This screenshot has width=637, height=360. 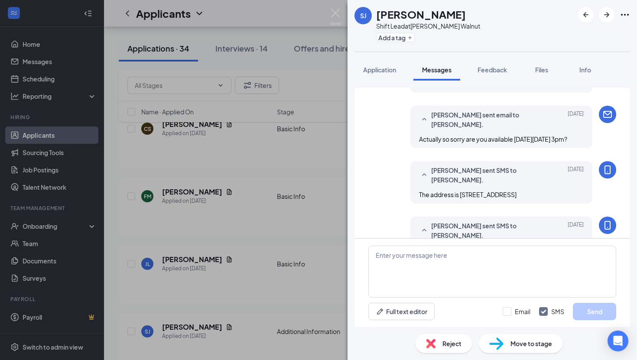 I want to click on svg: ArrowLeftNew, so click(x=586, y=15).